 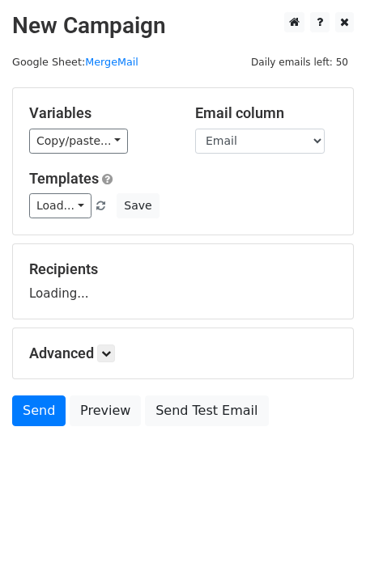 What do you see at coordinates (183, 354) in the screenshot?
I see `h5: Advanced` at bounding box center [183, 354].